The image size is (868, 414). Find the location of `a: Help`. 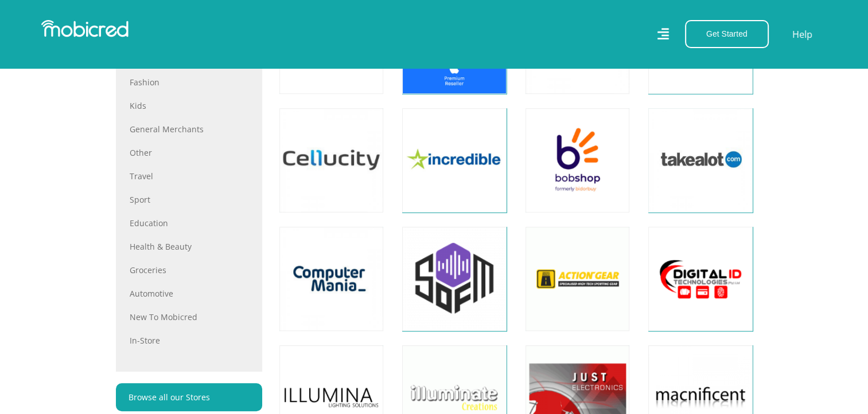

a: Help is located at coordinates (801, 34).